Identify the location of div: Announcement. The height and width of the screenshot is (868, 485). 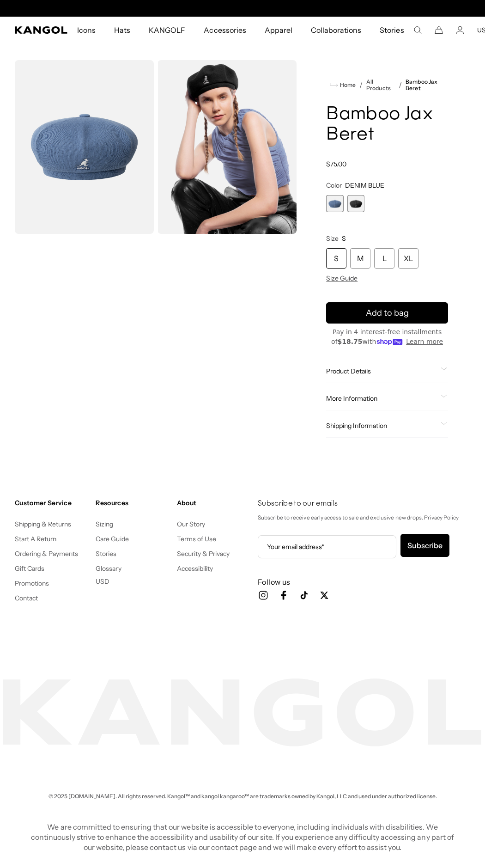
(242, 8).